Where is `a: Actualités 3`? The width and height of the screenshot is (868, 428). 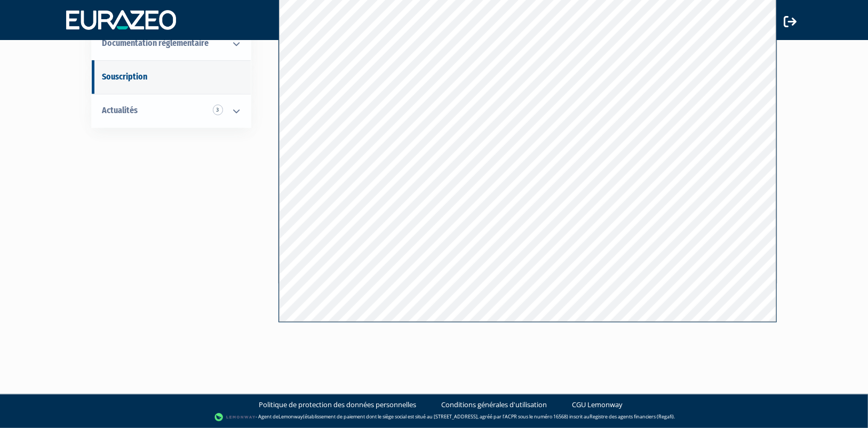 a: Actualités 3 is located at coordinates (171, 110).